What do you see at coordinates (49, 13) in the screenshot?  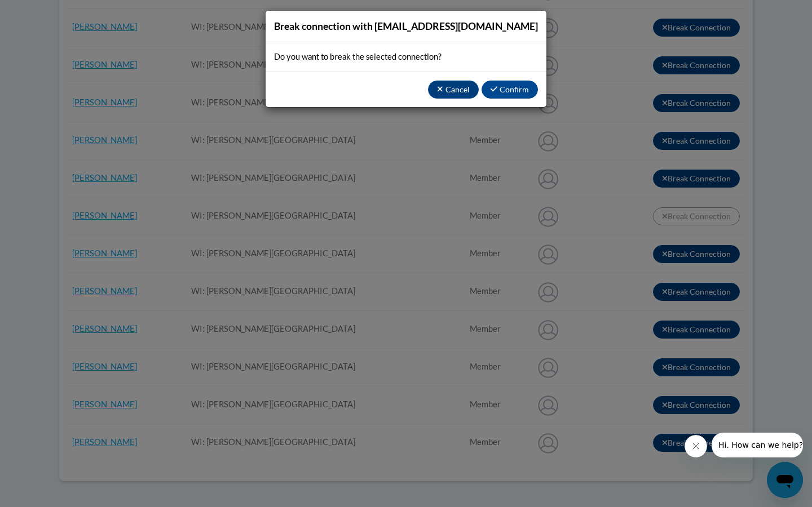 I see `span: Hi. How can we help?` at bounding box center [49, 13].